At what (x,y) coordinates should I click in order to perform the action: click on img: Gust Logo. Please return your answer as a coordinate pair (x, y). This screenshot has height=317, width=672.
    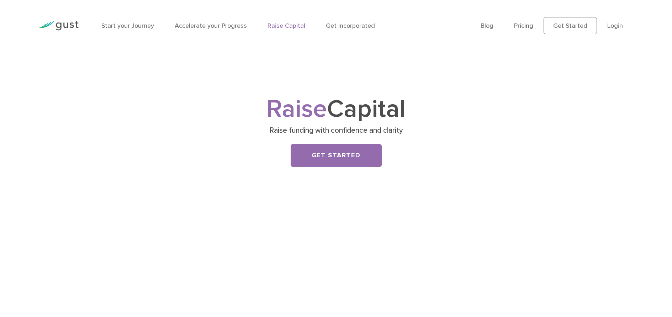
    Looking at the image, I should click on (59, 26).